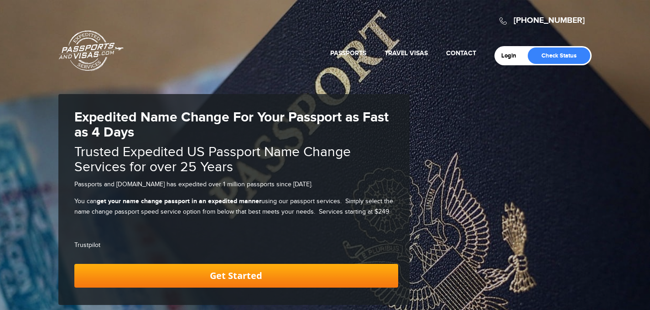 Image resolution: width=650 pixels, height=310 pixels. What do you see at coordinates (236, 275) in the screenshot?
I see `a: Get Started` at bounding box center [236, 275].